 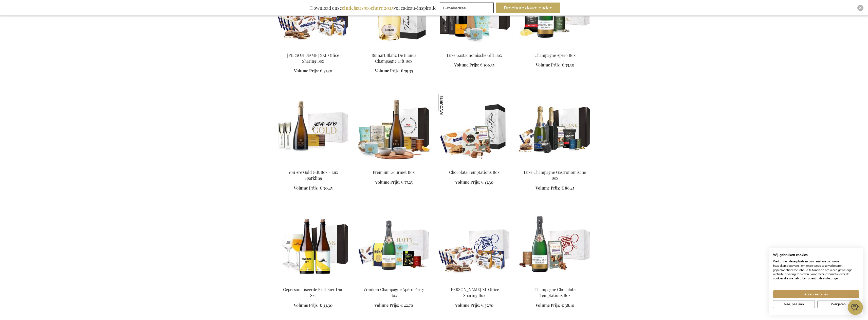 I want to click on a: Volume Prijs: € 35,30, so click(x=555, y=65).